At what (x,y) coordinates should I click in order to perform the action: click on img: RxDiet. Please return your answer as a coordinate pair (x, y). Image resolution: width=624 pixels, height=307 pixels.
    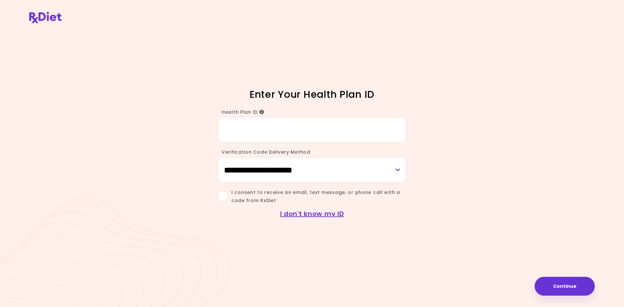
    Looking at the image, I should click on (45, 17).